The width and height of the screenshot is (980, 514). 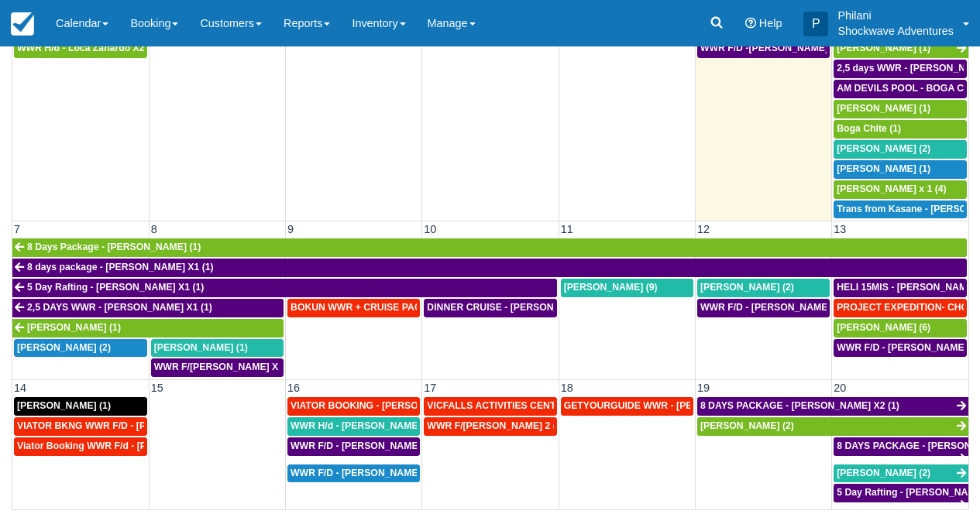 What do you see at coordinates (770, 23) in the screenshot?
I see `span: Help` at bounding box center [770, 23].